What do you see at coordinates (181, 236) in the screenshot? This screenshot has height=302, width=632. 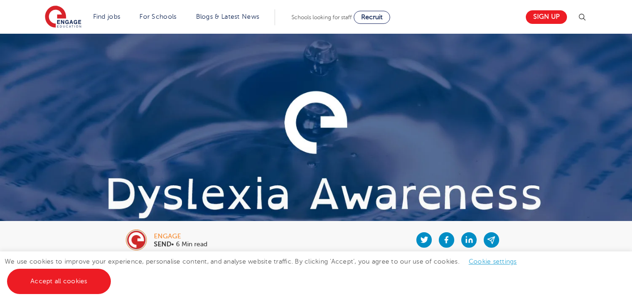 I see `div: engage` at bounding box center [181, 236].